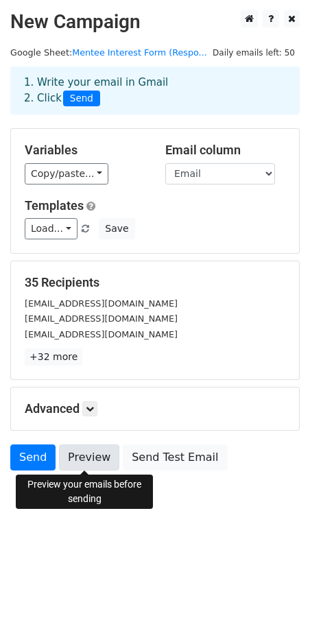  I want to click on small: Google Sheet:, so click(109, 52).